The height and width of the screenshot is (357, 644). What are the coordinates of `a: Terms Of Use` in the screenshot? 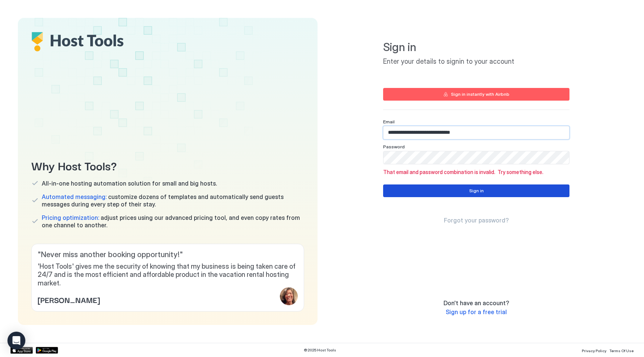 It's located at (621, 350).